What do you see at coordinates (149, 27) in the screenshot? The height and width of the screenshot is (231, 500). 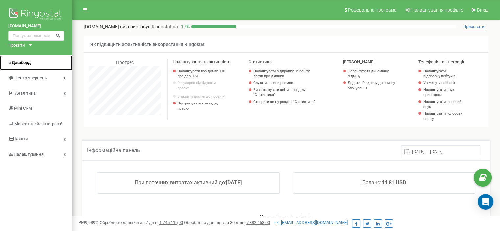 I see `span: використовує Ringostat на` at bounding box center [149, 27].